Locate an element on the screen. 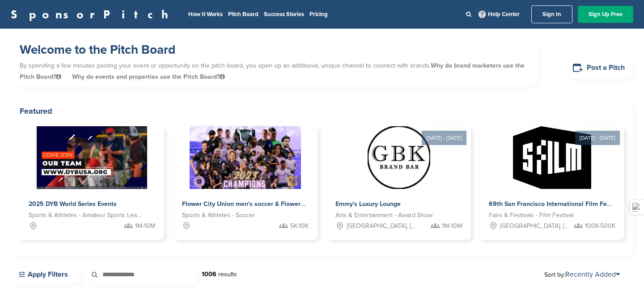  span: Emmy's Luxury Lounge is located at coordinates (368, 203).